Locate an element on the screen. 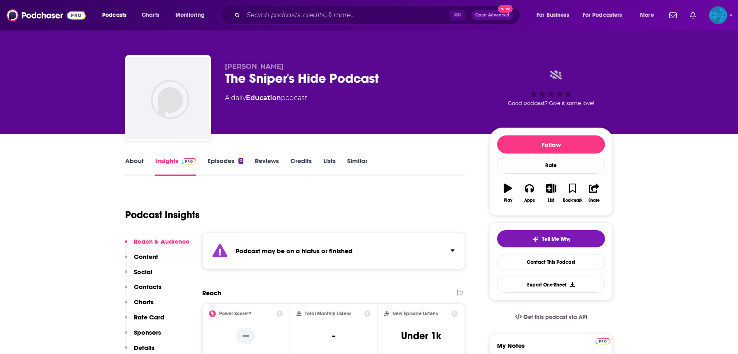  a: Reviews is located at coordinates (267, 166).